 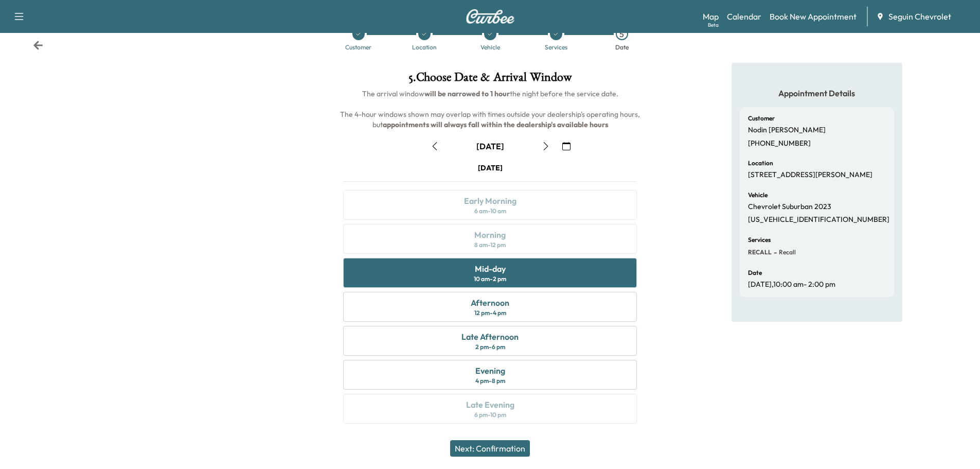 I want to click on h6: Date, so click(x=755, y=273).